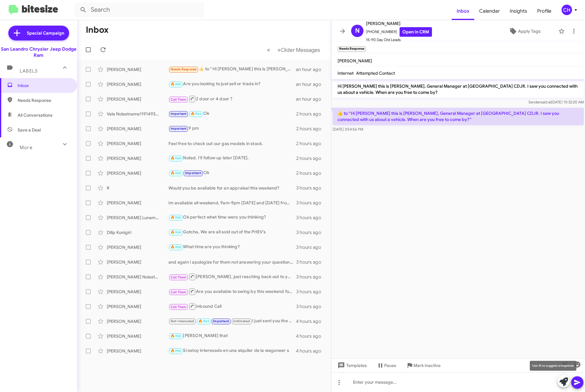  Describe the element at coordinates (375, 74) in the screenshot. I see `span: Attempted Contact` at that location.